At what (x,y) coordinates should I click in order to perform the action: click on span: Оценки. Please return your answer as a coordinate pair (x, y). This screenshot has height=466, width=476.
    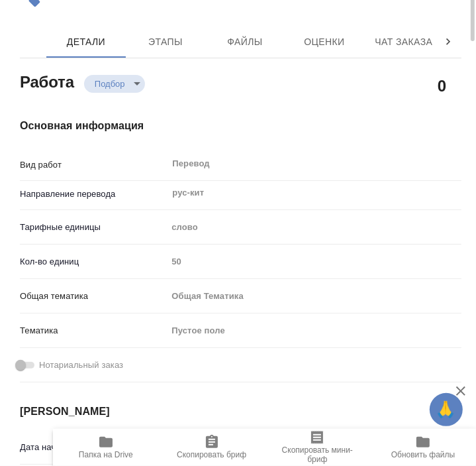
    Looking at the image, I should click on (325, 42).